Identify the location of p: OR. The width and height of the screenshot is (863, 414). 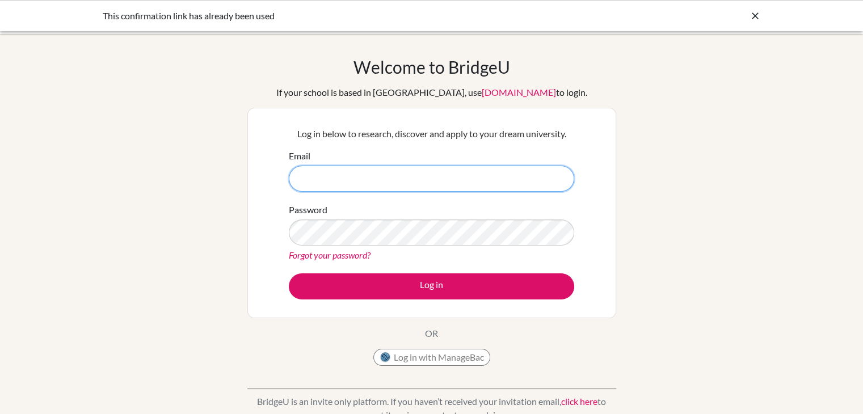
(431, 334).